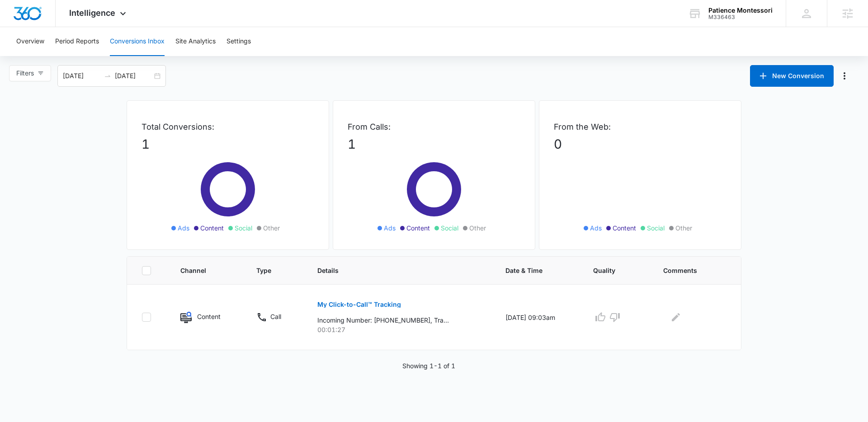 This screenshot has width=868, height=422. What do you see at coordinates (640, 127) in the screenshot?
I see `p: From the Web:` at bounding box center [640, 127].